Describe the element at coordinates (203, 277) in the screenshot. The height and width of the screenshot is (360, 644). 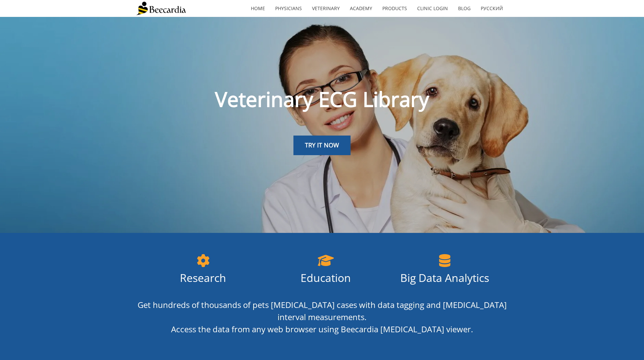
I see `span: Research` at that location.